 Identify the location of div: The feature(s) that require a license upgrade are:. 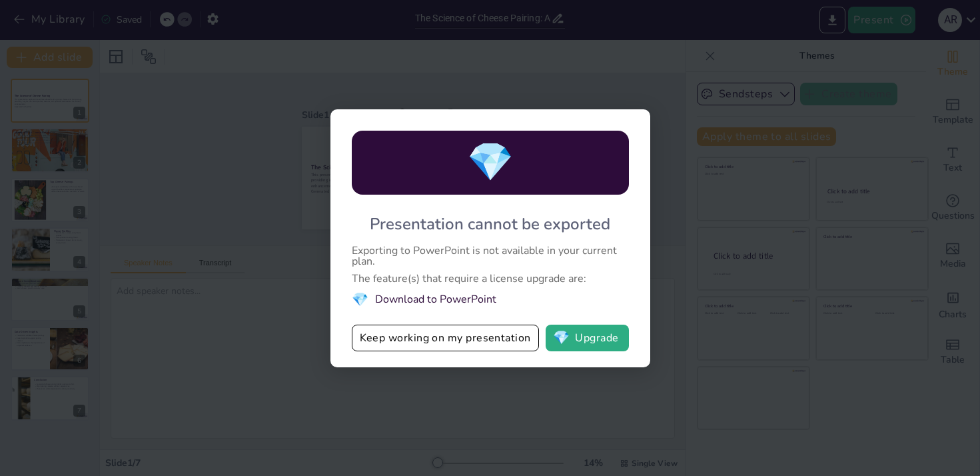
(490, 278).